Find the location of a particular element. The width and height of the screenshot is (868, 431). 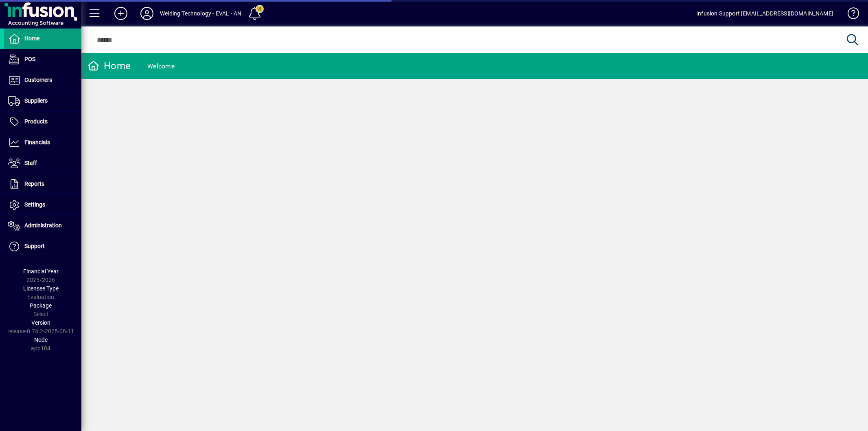

div: Welding Technology - EVAL - AN is located at coordinates (200, 13).